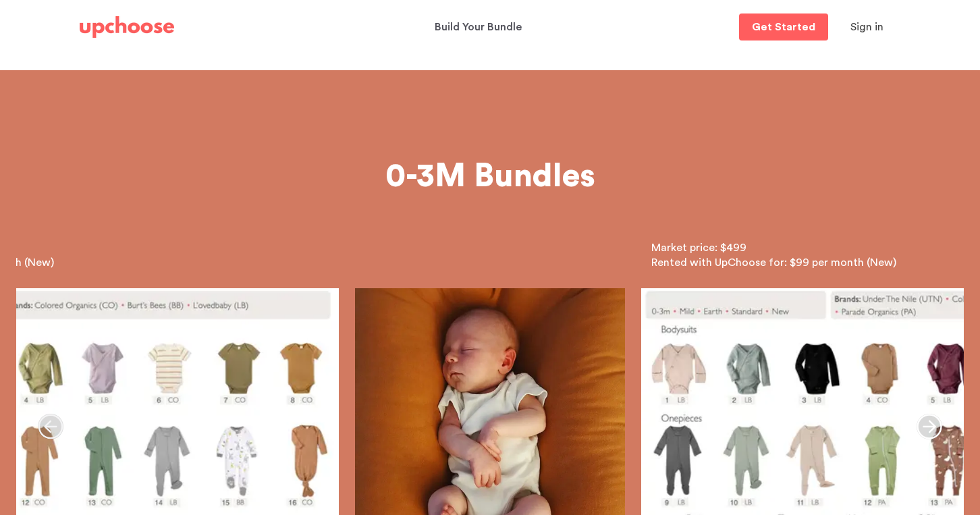 The width and height of the screenshot is (980, 515). I want to click on a: UpChoose, so click(127, 27).